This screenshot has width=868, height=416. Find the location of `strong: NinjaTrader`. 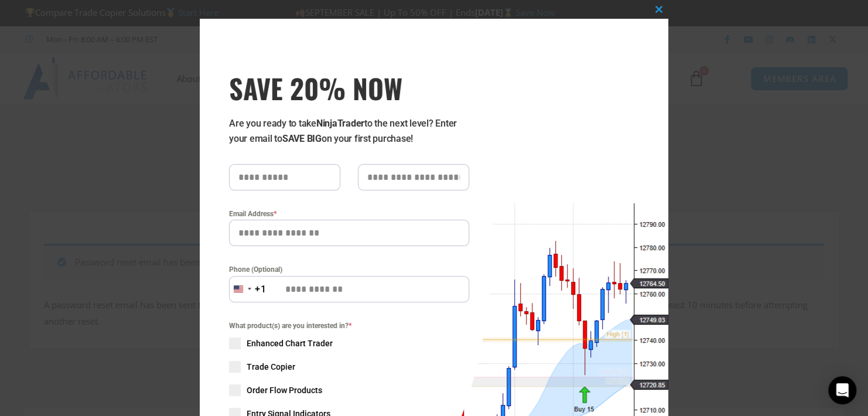

strong: NinjaTrader is located at coordinates (341, 123).